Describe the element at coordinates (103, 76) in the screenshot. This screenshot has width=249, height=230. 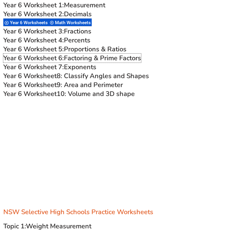
I see `span: 8: Classify Angles and Shapes` at that location.